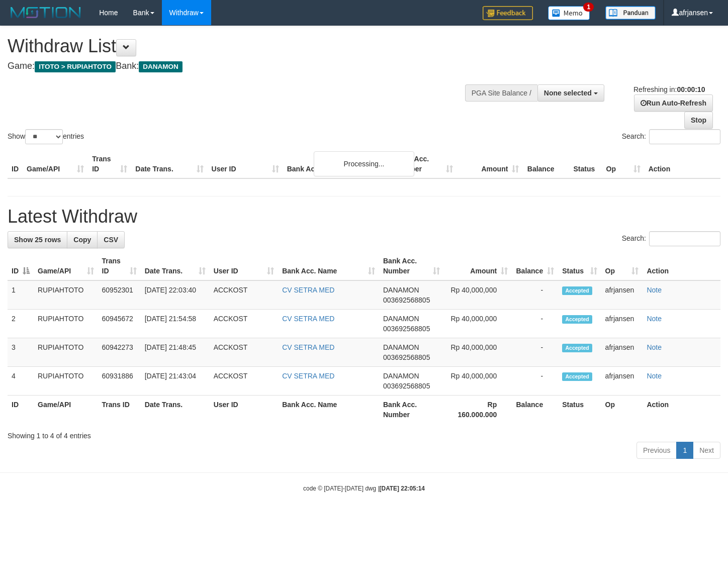 This screenshot has width=728, height=585. What do you see at coordinates (110, 240) in the screenshot?
I see `a: CSV` at bounding box center [110, 240].